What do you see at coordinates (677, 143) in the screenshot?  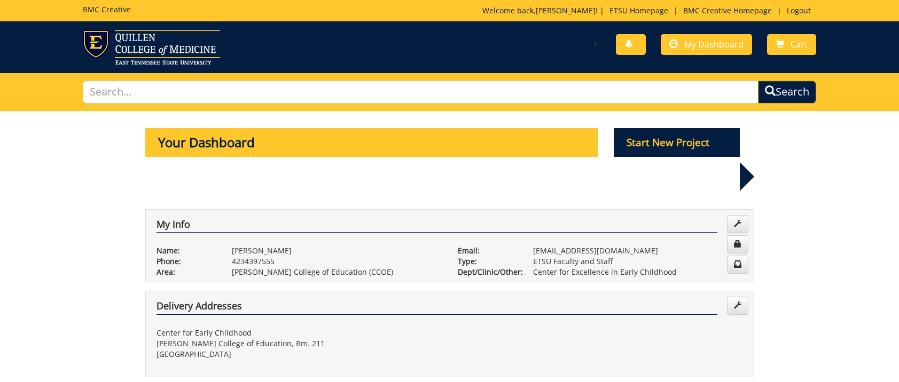 I see `p: Start New Project` at bounding box center [677, 143].